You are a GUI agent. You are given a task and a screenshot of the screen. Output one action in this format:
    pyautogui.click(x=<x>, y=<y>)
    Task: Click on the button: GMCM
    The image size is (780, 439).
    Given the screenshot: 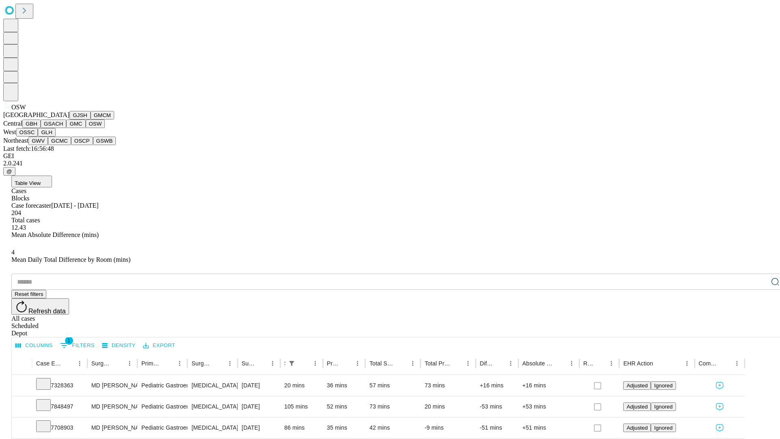 What is the action you would take?
    pyautogui.click(x=102, y=115)
    